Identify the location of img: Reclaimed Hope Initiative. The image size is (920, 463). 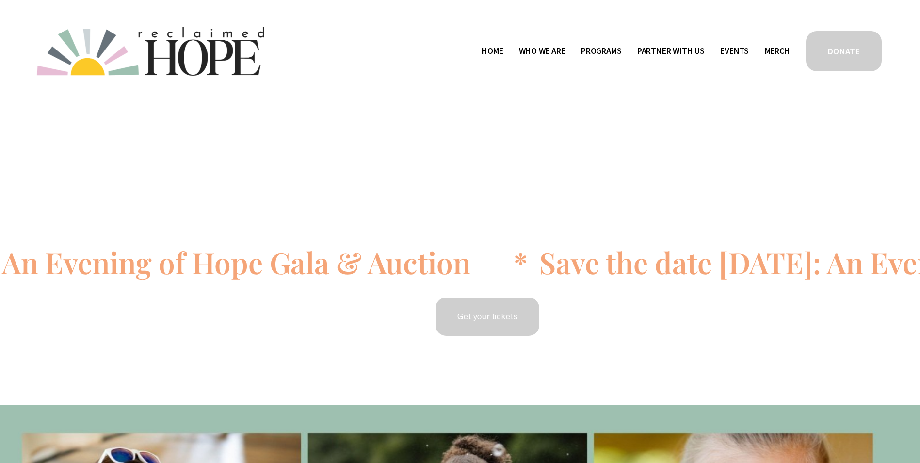
(150, 51).